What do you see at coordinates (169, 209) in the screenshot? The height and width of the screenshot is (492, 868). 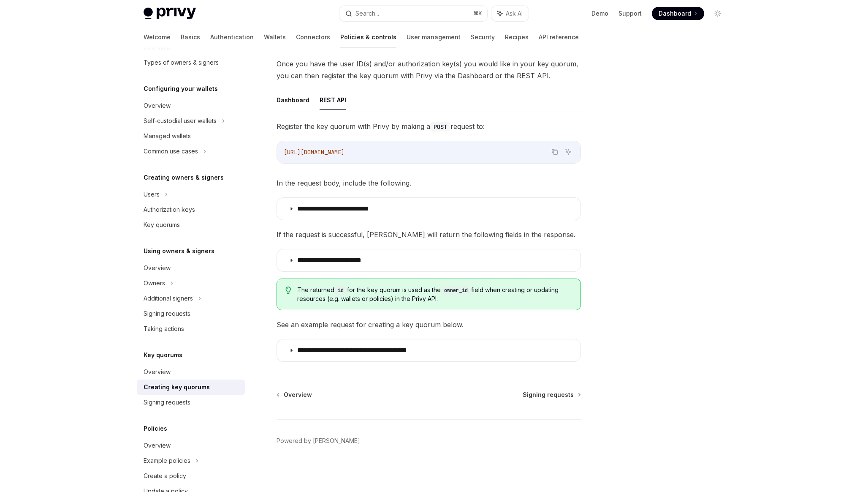 I see `div: Authorization keys` at bounding box center [169, 209].